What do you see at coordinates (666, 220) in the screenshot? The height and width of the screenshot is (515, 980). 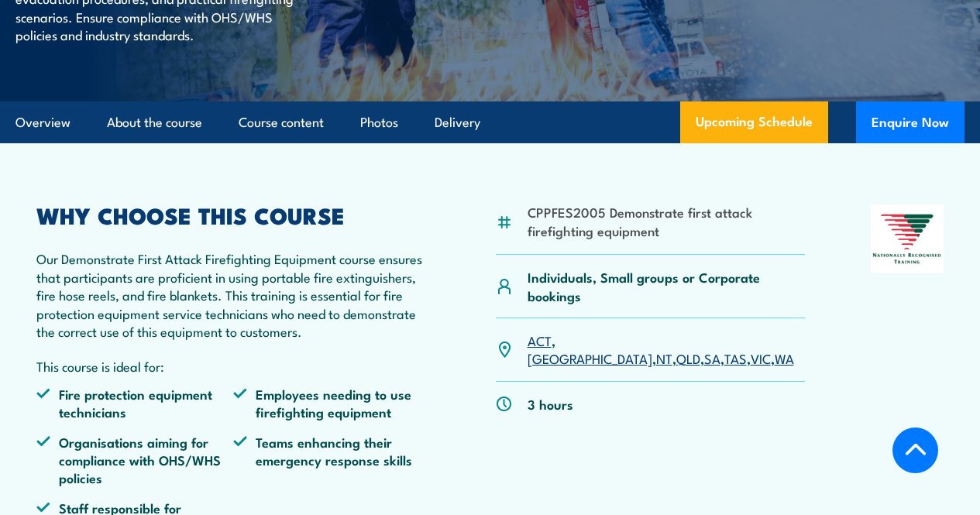 I see `li: CPPFES2005 Demonstrate first attack firefighting equipment` at bounding box center [666, 220].